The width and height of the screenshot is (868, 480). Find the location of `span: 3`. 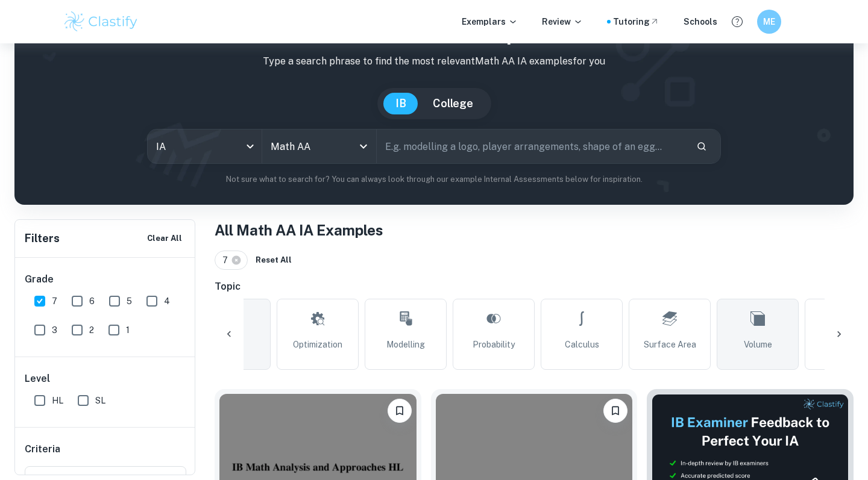

span: 3 is located at coordinates (54, 330).